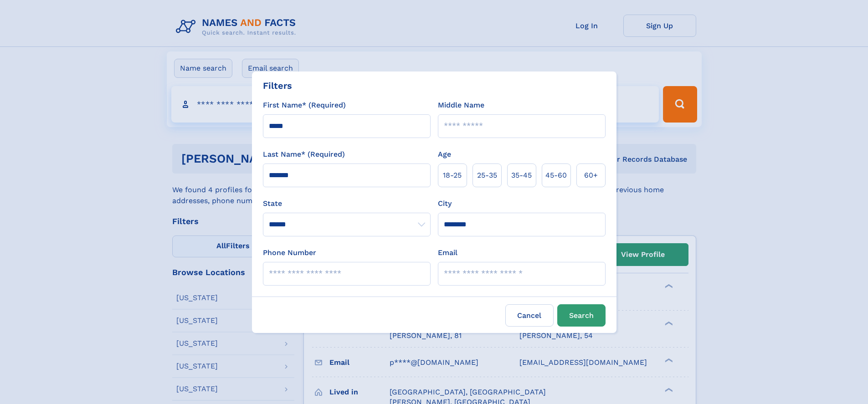 This screenshot has height=404, width=868. What do you see at coordinates (289, 252) in the screenshot?
I see `label: Phone Number` at bounding box center [289, 252].